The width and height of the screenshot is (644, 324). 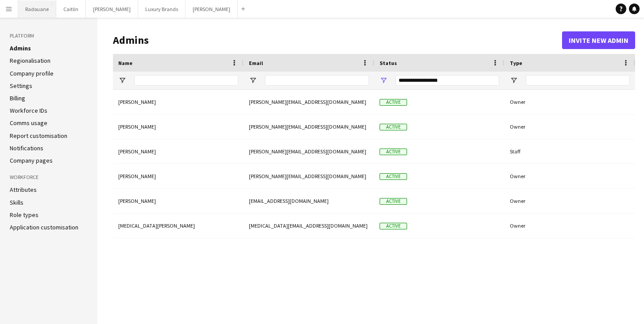 I want to click on a: Regionalisation, so click(x=30, y=61).